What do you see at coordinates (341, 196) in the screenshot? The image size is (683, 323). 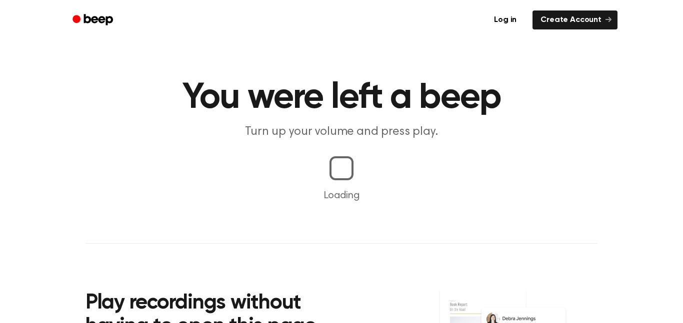 I see `p: Loading` at bounding box center [341, 196].